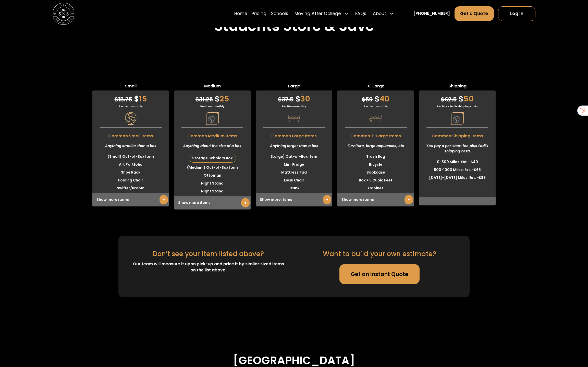 The height and width of the screenshot is (367, 588). What do you see at coordinates (457, 97) in the screenshot?
I see `div: 50` at bounding box center [457, 97].